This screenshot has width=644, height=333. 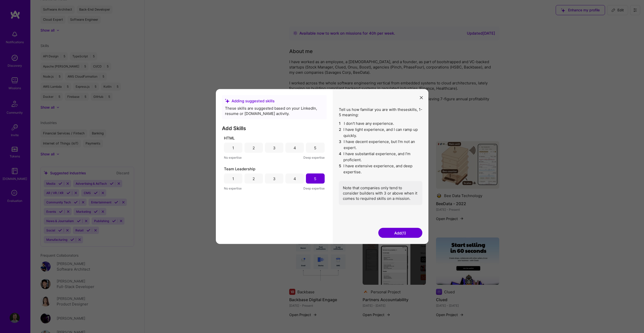 I want to click on h3: Add Skills, so click(x=274, y=128).